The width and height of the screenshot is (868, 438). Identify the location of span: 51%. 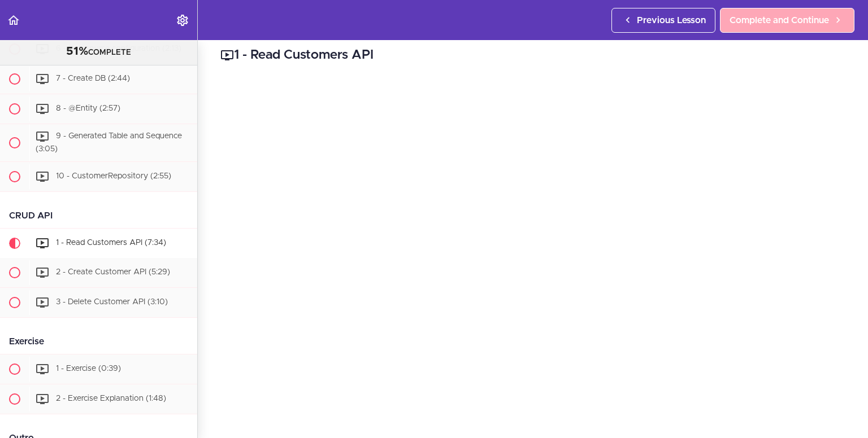
(77, 51).